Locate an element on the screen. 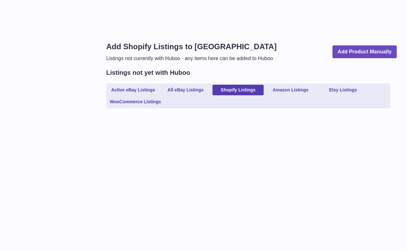 The height and width of the screenshot is (251, 407). h2: Listings not yet with Huboo is located at coordinates (148, 73).